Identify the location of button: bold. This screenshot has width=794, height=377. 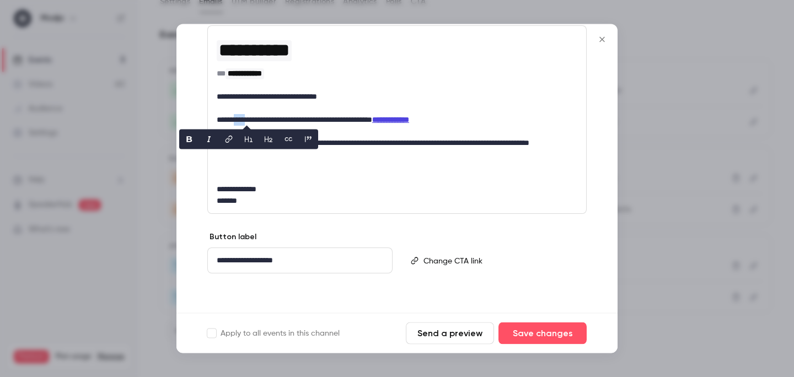
(189, 140).